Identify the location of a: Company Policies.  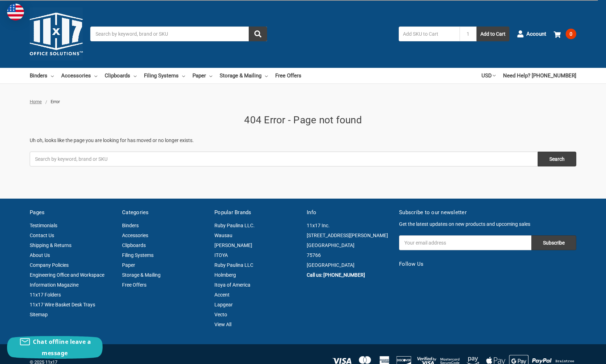
(49, 265).